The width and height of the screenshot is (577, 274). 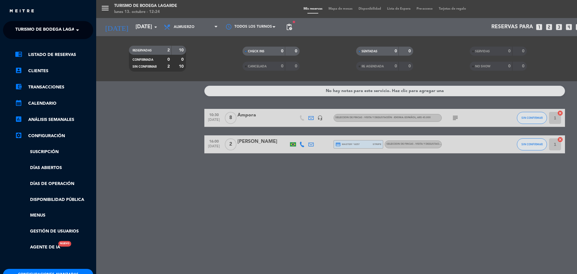 I want to click on i: account_balance_wallet, so click(x=19, y=86).